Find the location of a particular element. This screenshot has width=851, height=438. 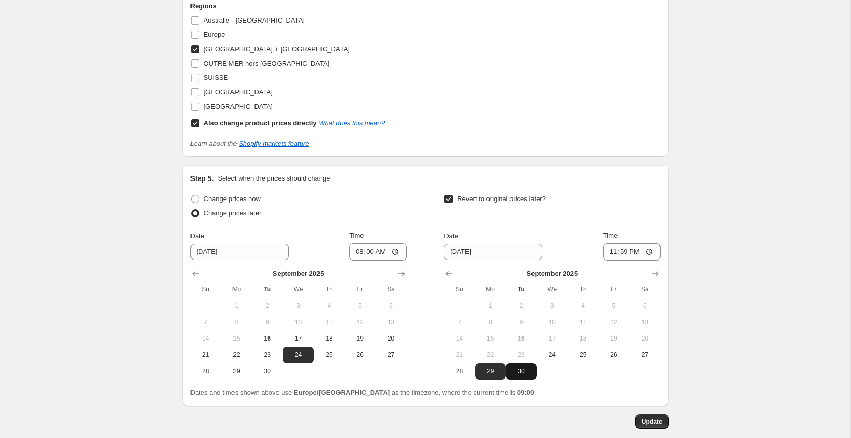

button: Friday September 26 2025 is located at coordinates (360, 355).